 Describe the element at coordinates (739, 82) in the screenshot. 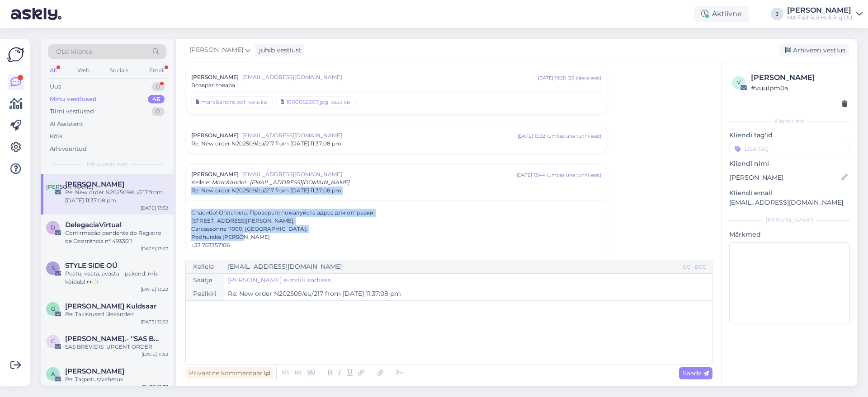

I see `span: v` at that location.